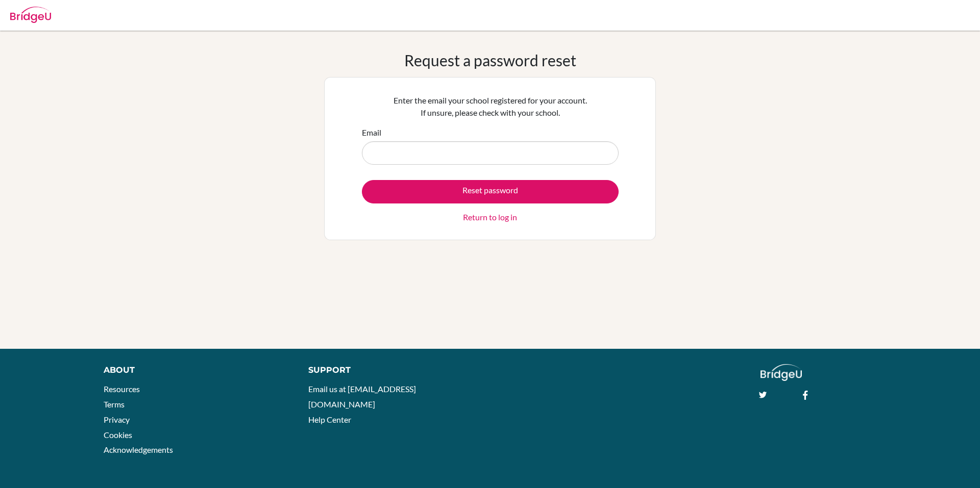 This screenshot has width=980, height=488. I want to click on a: Return to log in, so click(490, 217).